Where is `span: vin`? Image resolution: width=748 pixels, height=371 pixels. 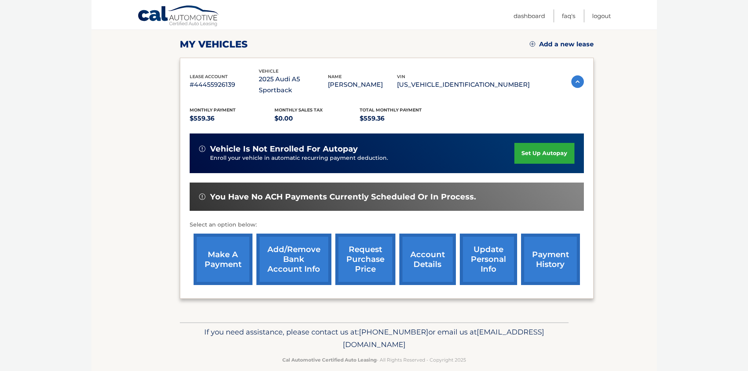
span: vin is located at coordinates (401, 77).